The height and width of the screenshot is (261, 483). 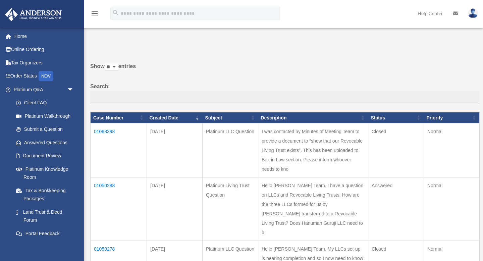 What do you see at coordinates (285, 93) in the screenshot?
I see `label: Search:` at bounding box center [285, 93].